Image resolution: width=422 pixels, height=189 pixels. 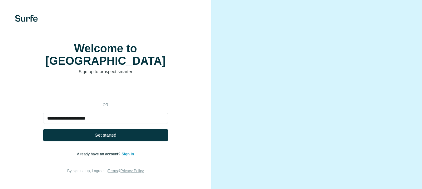 I want to click on img: Surfe's logo, so click(x=26, y=18).